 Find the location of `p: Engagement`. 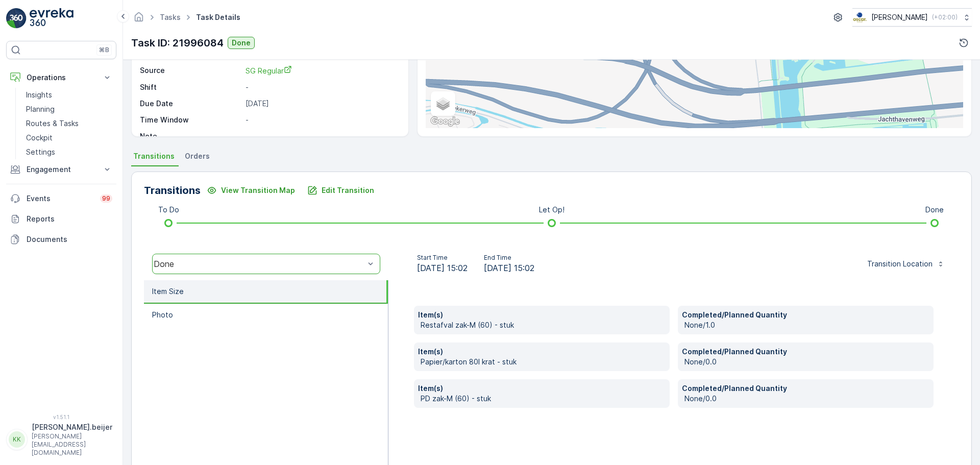

p: Engagement is located at coordinates (62, 170).